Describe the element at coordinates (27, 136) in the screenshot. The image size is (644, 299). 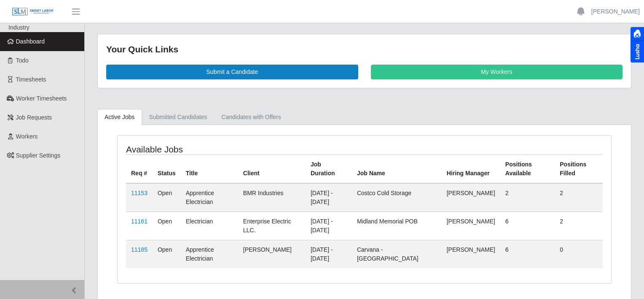
I see `span: Workers` at that location.